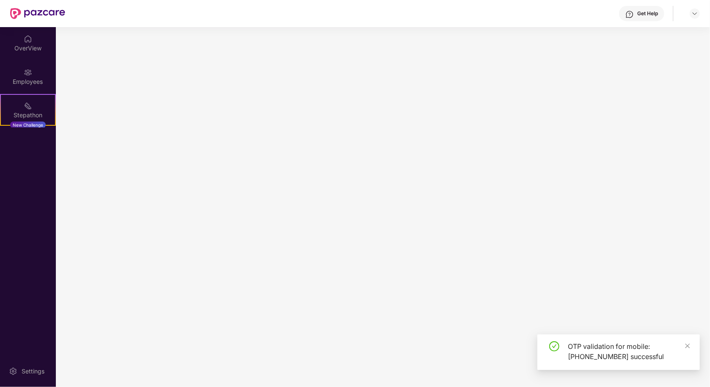  What do you see at coordinates (694, 14) in the screenshot?
I see `img: svg+xml;base64,PHN2ZyBpZD0iRHJvcGRvd24tMzJ4MzIiIHhtbG5zPSJodHRwOi8vd3d3LnczLm9yZy8yMDAwL3N2ZyIgd2...` at bounding box center [694, 14].